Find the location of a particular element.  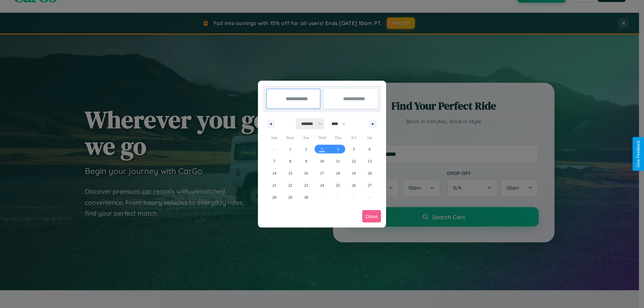

span: Fri is located at coordinates (354, 138).